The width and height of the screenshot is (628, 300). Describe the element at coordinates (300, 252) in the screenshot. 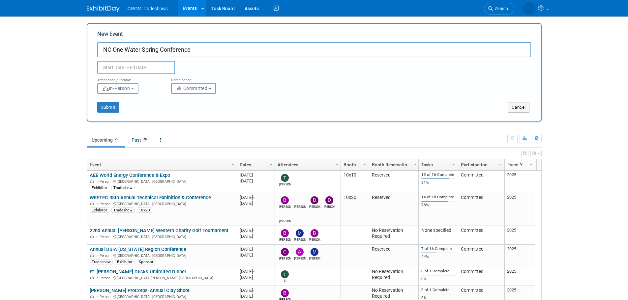

I see `img: Alexander Ciasca` at that location.